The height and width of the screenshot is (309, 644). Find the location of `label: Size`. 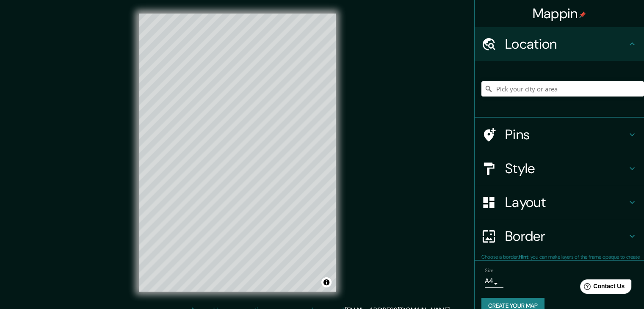

label: Size is located at coordinates (489, 270).